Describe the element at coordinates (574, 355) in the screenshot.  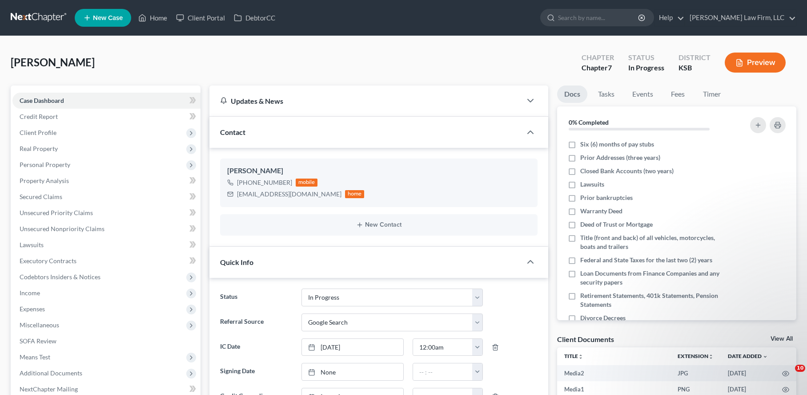
I see `a: Titleunfold_more` at that location.